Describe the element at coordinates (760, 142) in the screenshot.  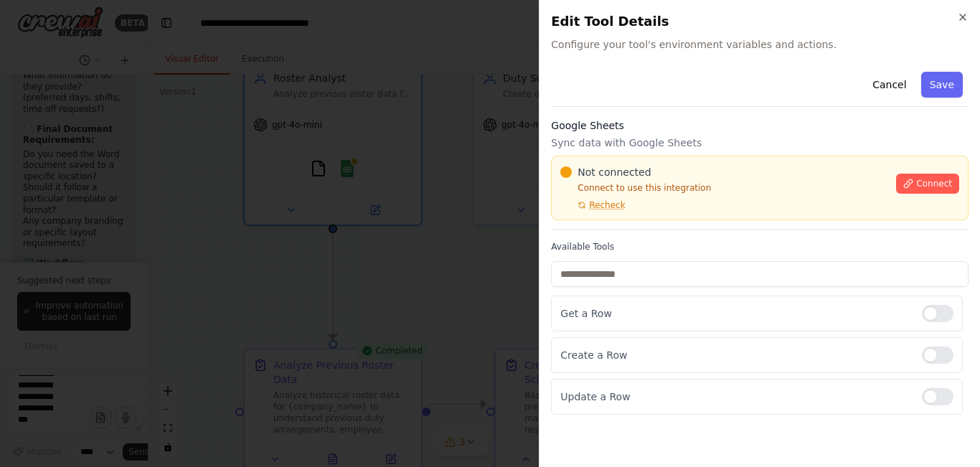
I see `p: Sync data with Google Sheets` at that location.